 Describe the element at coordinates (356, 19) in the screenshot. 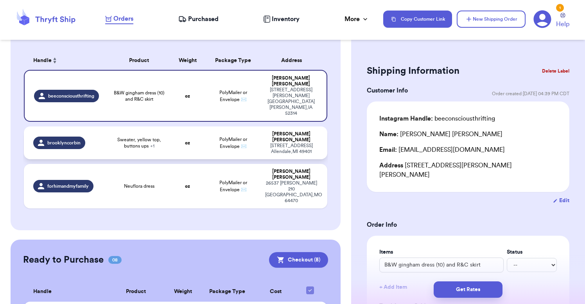

I see `div: More` at that location.